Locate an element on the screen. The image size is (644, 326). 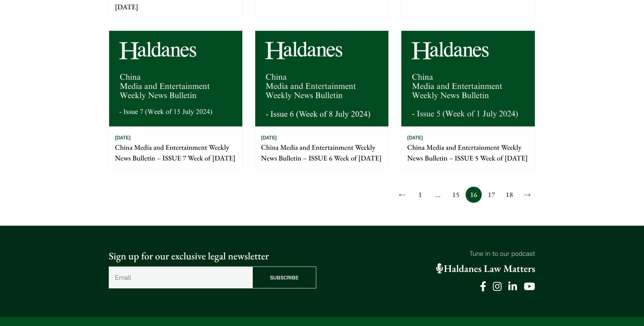
a: Haldanes Law Matters is located at coordinates (486, 269).